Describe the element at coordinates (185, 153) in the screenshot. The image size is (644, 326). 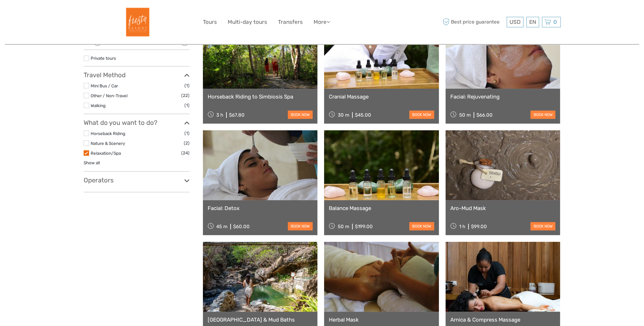
I see `span: (24)` at that location.